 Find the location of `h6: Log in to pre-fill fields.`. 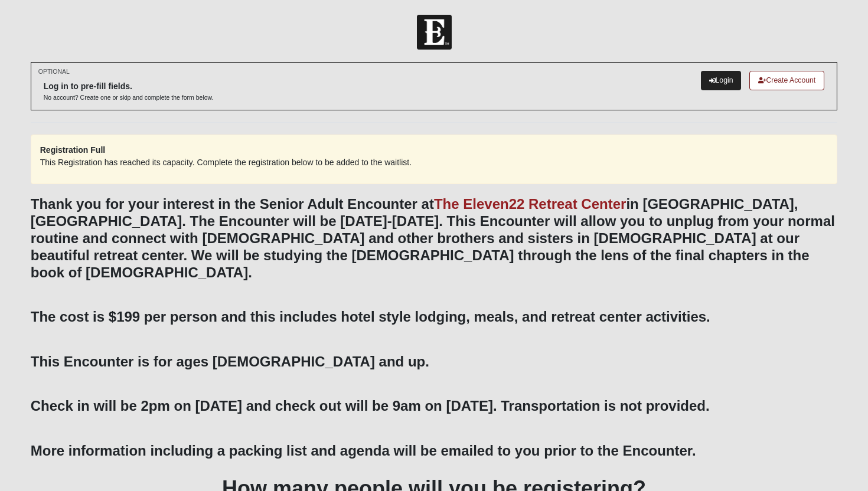

h6: Log in to pre-fill fields. is located at coordinates (129, 86).